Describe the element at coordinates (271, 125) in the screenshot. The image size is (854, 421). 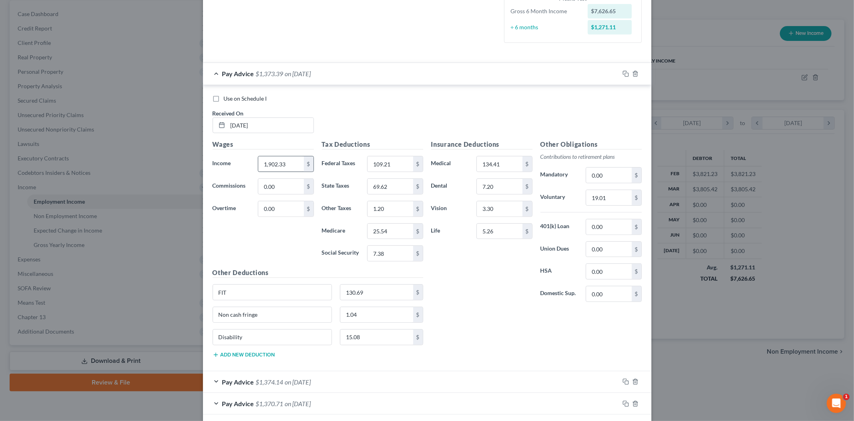
I see `input: MM/DD/YYYY` at that location.